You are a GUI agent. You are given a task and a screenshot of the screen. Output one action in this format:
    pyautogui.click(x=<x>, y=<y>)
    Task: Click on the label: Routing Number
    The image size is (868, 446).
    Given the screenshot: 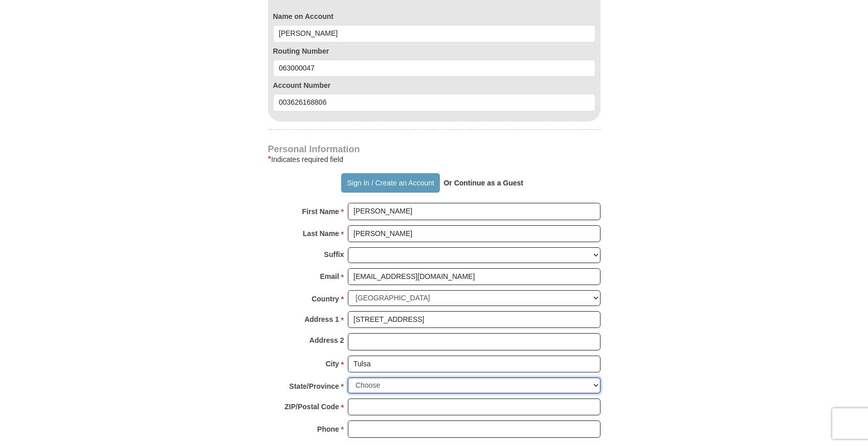 What is the action you would take?
    pyautogui.click(x=434, y=51)
    